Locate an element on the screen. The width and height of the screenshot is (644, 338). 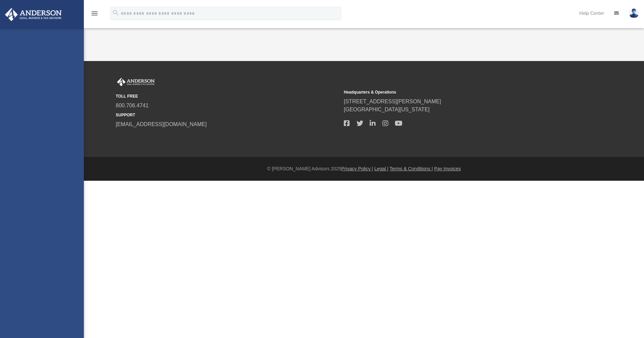
a: Legal | is located at coordinates (381, 169).